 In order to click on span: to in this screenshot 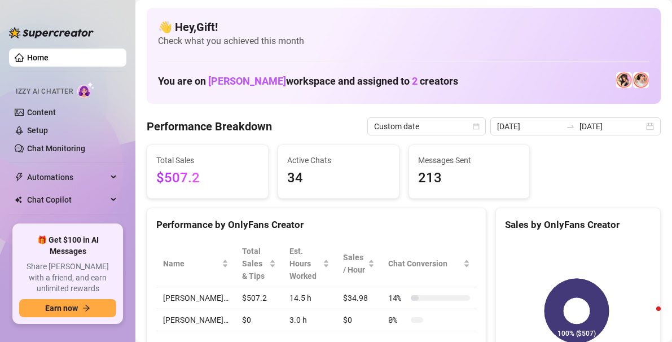, I will do `click(570, 126)`.